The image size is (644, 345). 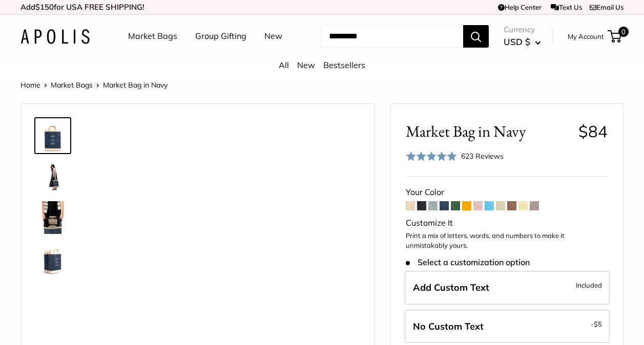 I want to click on label: Leave Blank, so click(x=507, y=327).